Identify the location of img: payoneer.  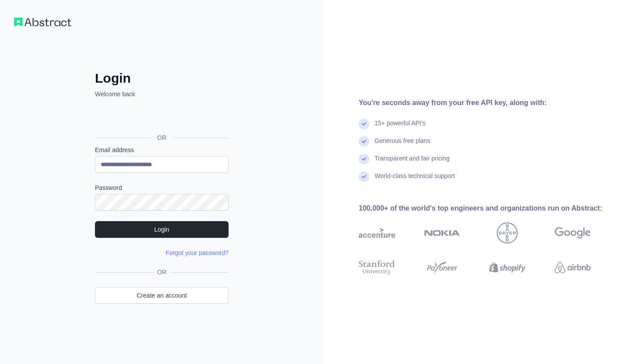
(442, 267).